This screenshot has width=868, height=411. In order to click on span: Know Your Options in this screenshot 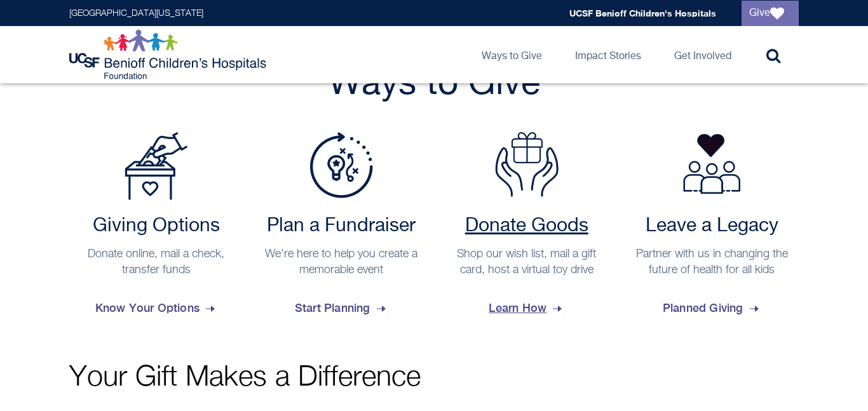, I will do `click(157, 308)`.